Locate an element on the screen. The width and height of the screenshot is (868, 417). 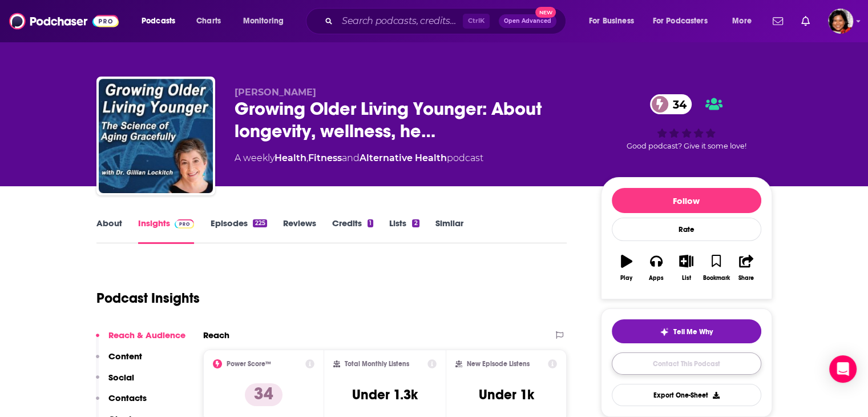
div: 225 is located at coordinates (260, 223).